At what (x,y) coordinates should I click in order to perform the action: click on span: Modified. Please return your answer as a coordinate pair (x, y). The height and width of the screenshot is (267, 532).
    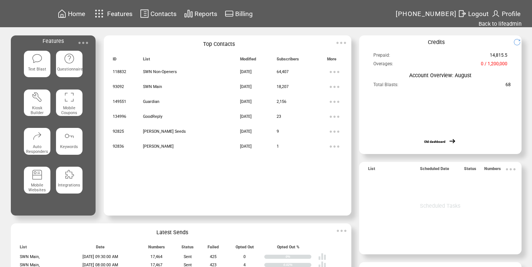
    Looking at the image, I should click on (248, 60).